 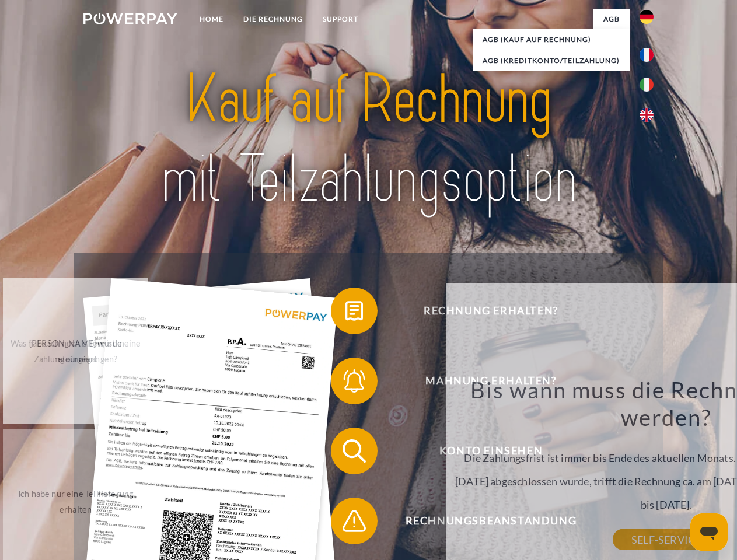 What do you see at coordinates (646, 17) in the screenshot?
I see `img: de` at bounding box center [646, 17].